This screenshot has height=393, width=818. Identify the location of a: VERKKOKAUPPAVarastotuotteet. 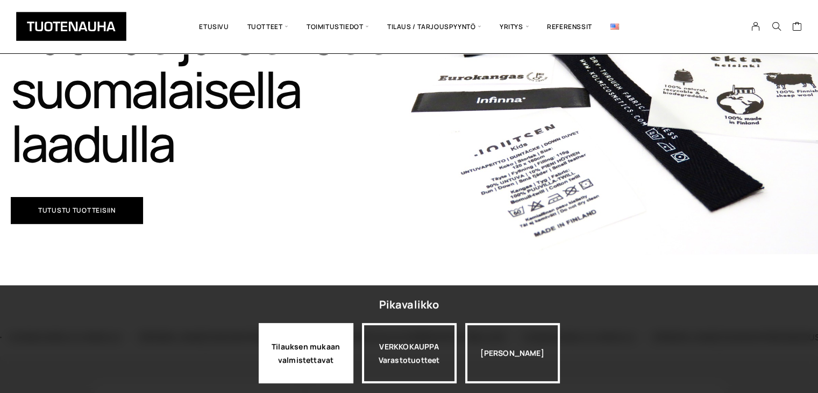
(410, 353).